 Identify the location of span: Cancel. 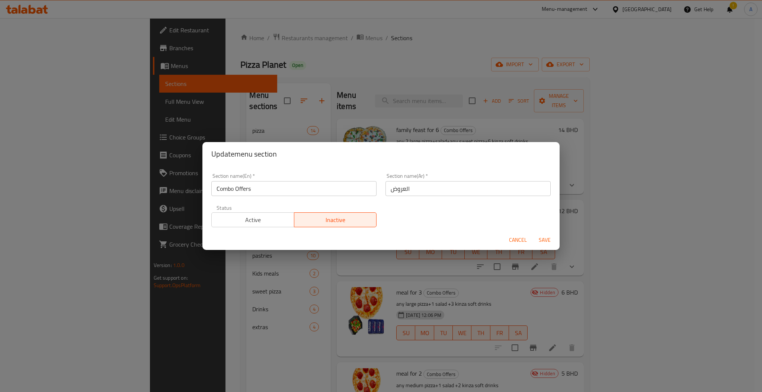
(518, 240).